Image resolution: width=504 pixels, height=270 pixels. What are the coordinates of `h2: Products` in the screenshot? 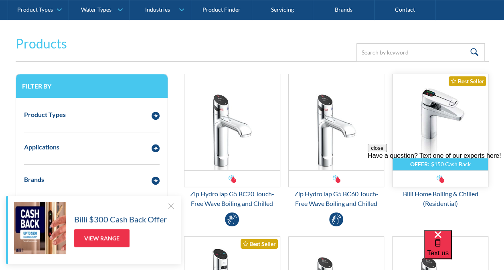 It's located at (41, 44).